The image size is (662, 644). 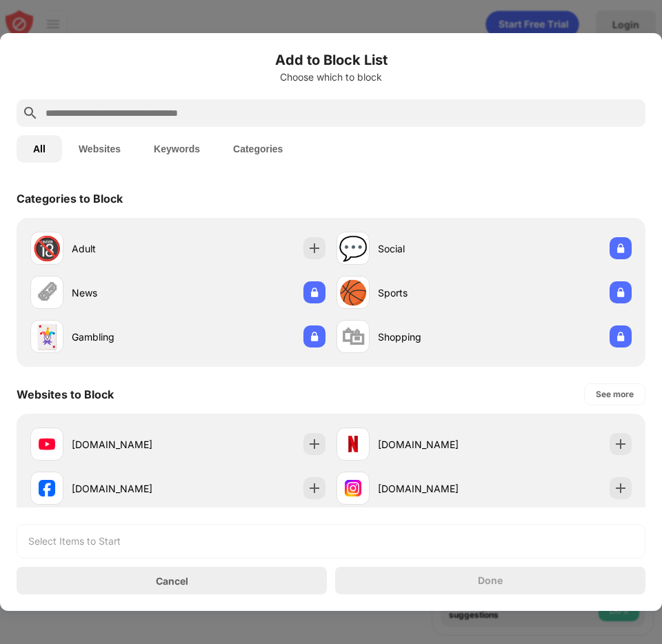 I want to click on img: search.svg, so click(x=30, y=113).